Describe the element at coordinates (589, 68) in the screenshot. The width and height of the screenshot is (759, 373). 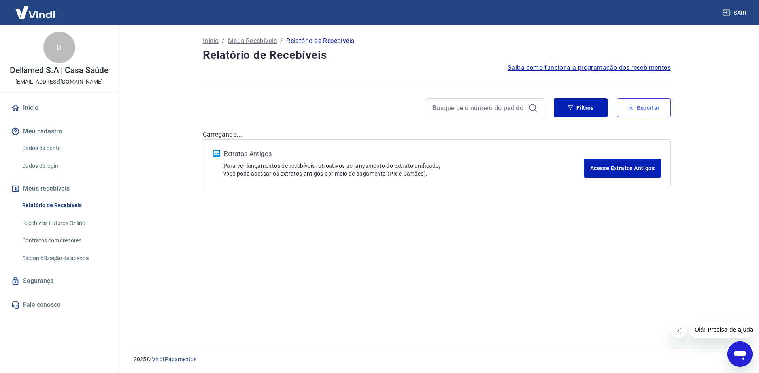
I see `a: Saiba como funciona a programação dos recebimentos` at that location.